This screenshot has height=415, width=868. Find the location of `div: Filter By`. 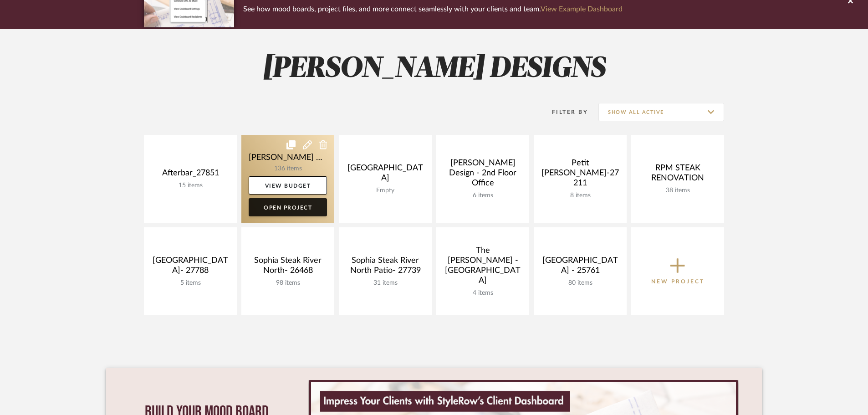

div: Filter By is located at coordinates (564, 112).